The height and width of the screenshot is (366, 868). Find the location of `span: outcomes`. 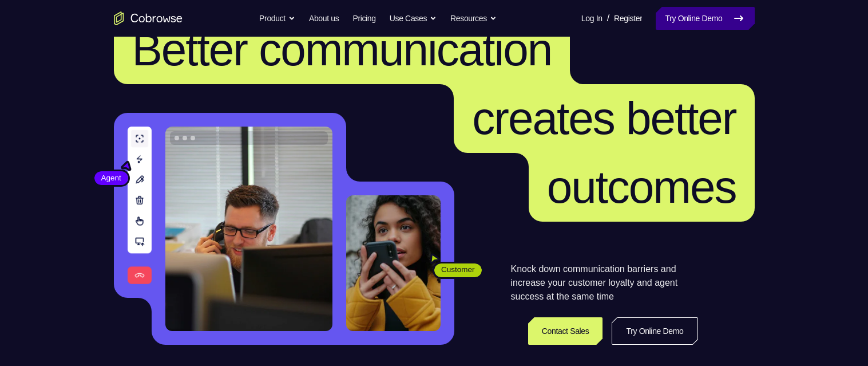

span: outcomes is located at coordinates (642, 186).